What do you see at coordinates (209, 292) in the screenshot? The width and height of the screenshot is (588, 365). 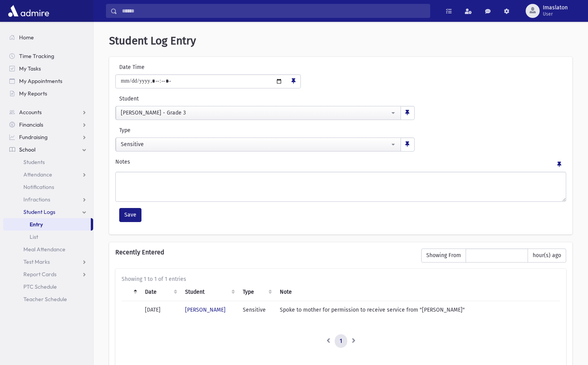 I see `th: Student: activate to sort column ascending` at bounding box center [209, 292].